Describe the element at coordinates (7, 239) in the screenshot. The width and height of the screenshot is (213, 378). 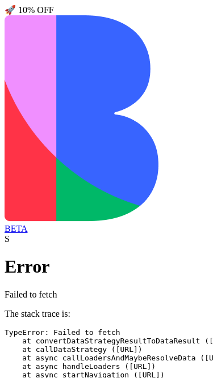
I see `span: S` at that location.